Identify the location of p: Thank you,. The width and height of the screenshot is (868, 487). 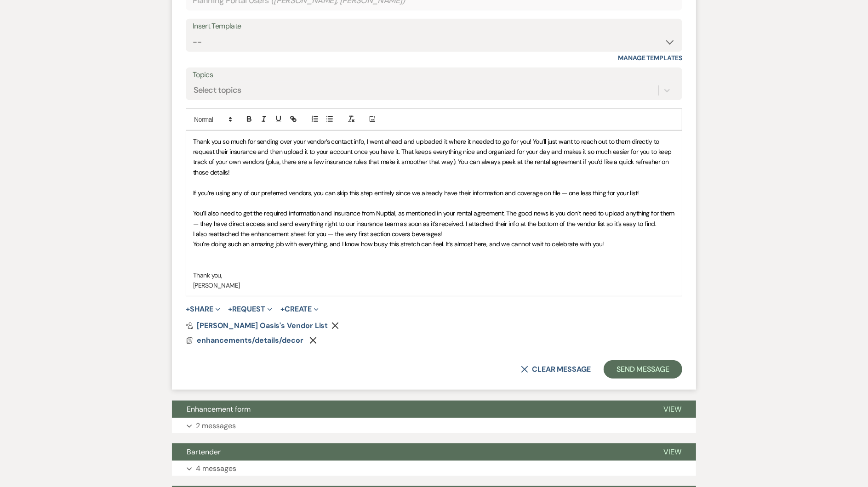
(434, 275).